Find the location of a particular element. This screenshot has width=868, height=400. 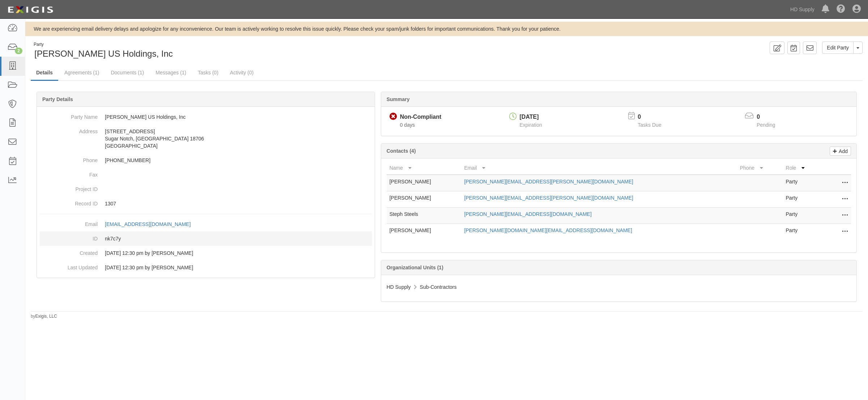

p: Add is located at coordinates (843, 151).